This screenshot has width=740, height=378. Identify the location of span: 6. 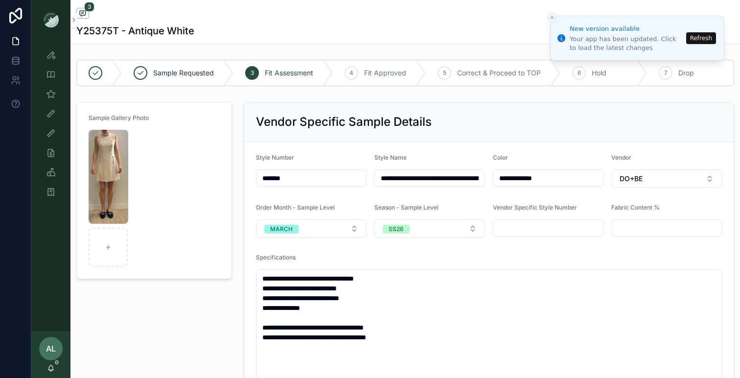
(579, 73).